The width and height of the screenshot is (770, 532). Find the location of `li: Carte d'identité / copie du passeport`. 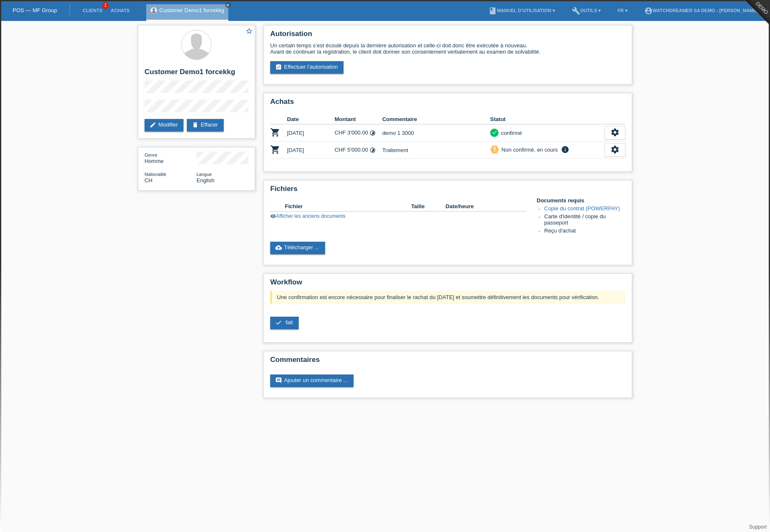

li: Carte d'identité / copie du passeport is located at coordinates (585, 220).